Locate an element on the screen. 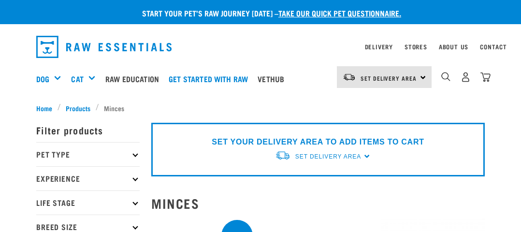  a: Raw Education is located at coordinates (134, 79).